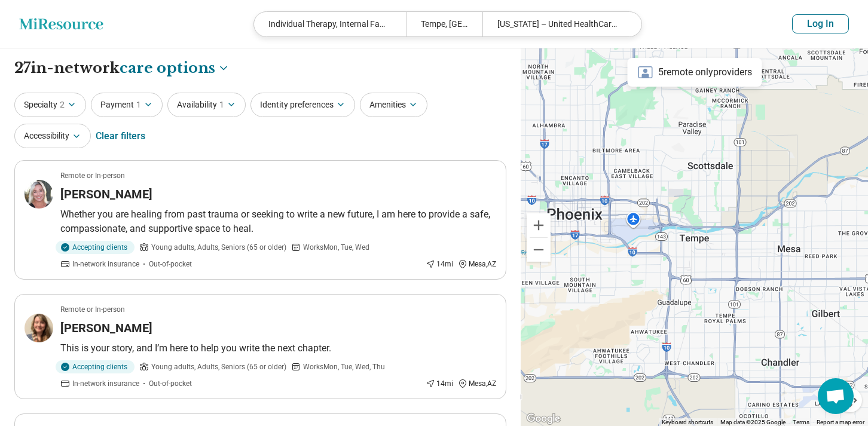 This screenshot has height=426, width=868. I want to click on span: Works Mon, Tue, Wed, Thu, so click(344, 367).